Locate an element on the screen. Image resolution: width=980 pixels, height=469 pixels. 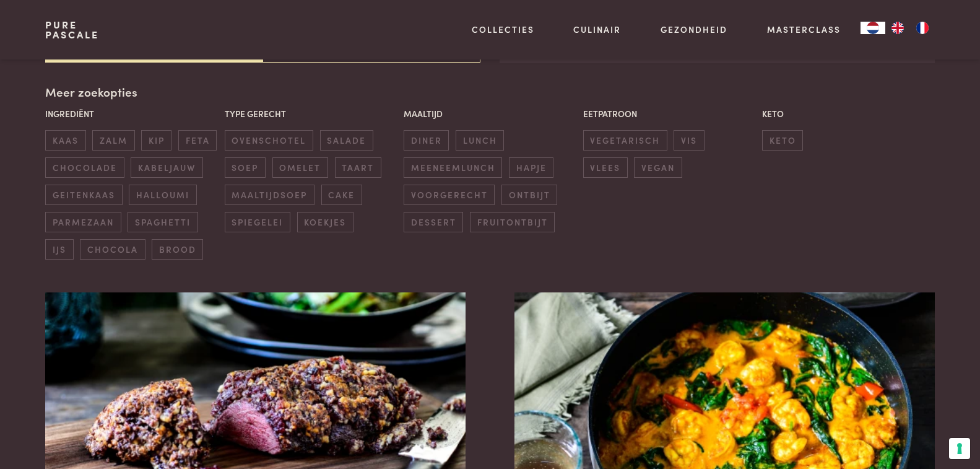
span: omelet is located at coordinates (301, 168).